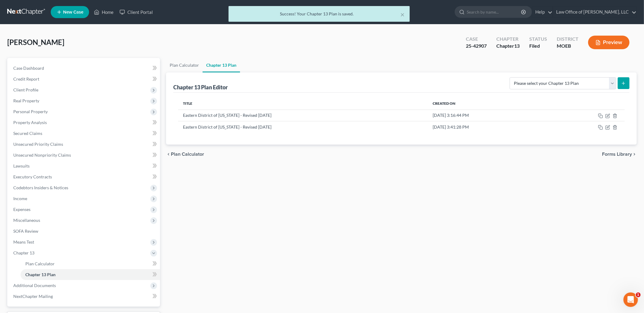 The image size is (644, 313). What do you see at coordinates (22, 209) in the screenshot?
I see `span: Expenses` at bounding box center [22, 209].